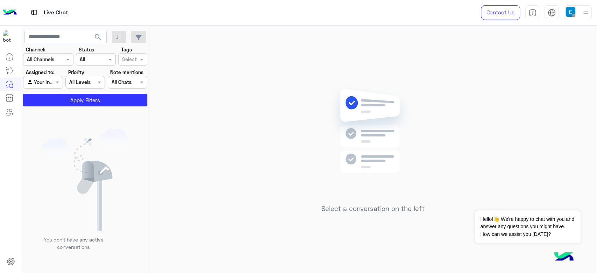  Describe the element at coordinates (532, 13) in the screenshot. I see `a: tab` at that location.